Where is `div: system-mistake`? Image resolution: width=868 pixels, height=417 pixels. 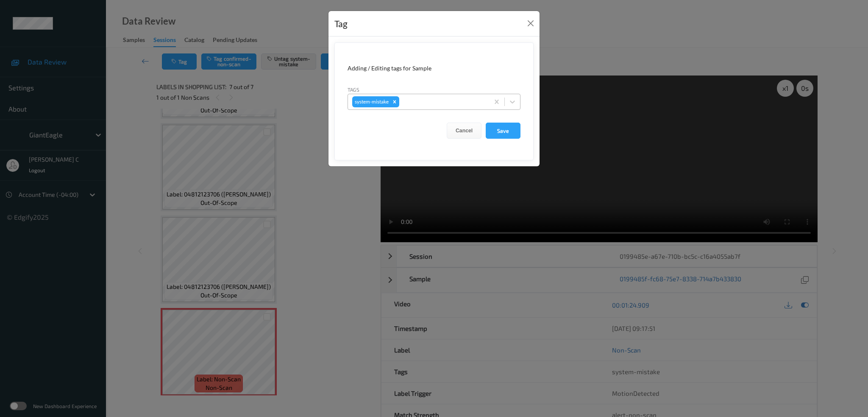 div: system-mistake is located at coordinates (371, 102).